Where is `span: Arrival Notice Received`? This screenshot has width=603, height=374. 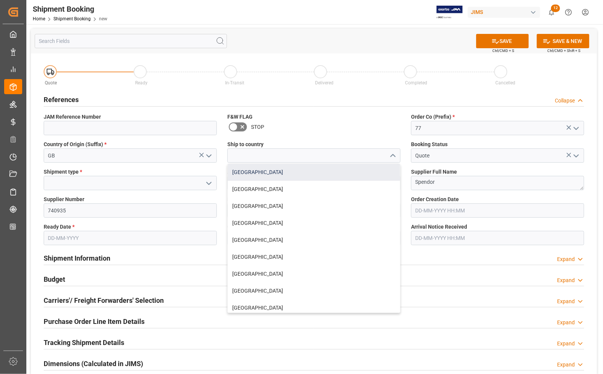 span: Arrival Notice Received is located at coordinates (439, 227).